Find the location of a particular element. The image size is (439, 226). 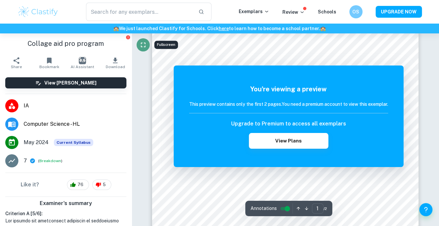

button: Bookmark is located at coordinates (49, 63).